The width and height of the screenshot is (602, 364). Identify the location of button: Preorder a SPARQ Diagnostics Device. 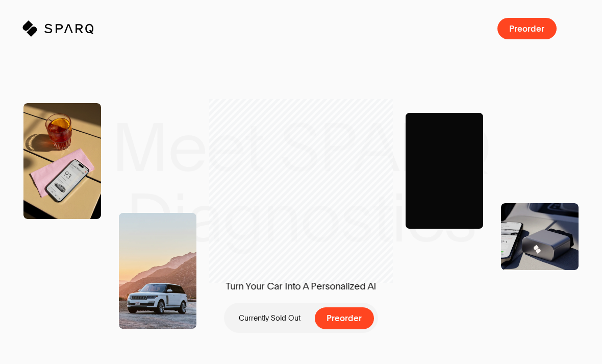
(527, 29).